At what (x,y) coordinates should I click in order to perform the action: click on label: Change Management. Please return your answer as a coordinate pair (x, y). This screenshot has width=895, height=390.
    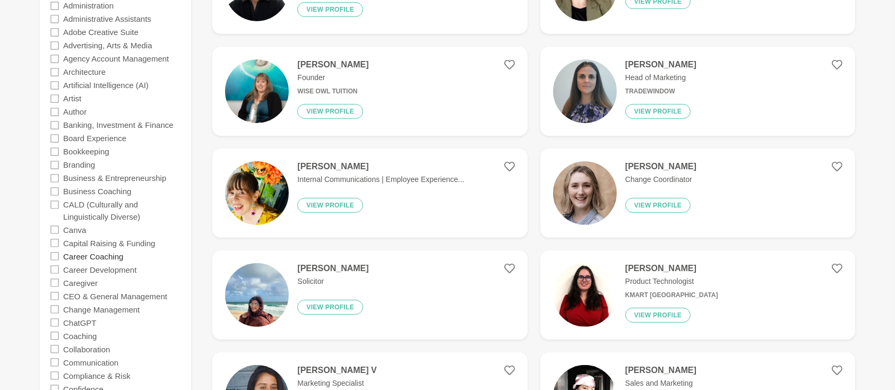
    Looking at the image, I should click on (101, 309).